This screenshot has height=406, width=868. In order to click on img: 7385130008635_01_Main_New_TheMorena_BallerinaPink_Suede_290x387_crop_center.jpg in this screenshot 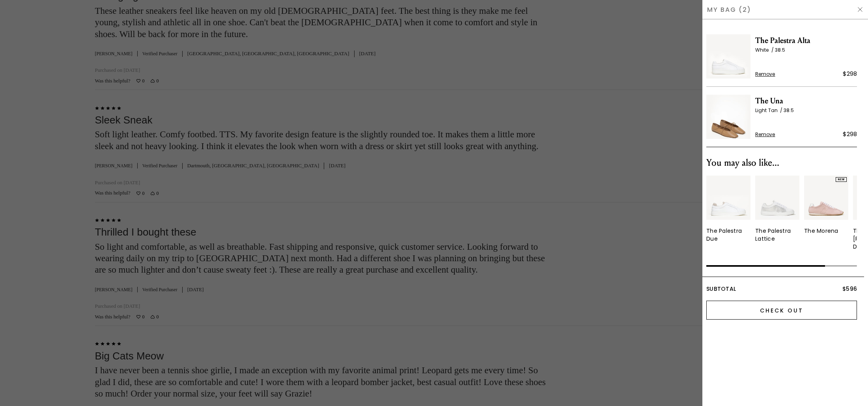, I will do `click(826, 197)`.